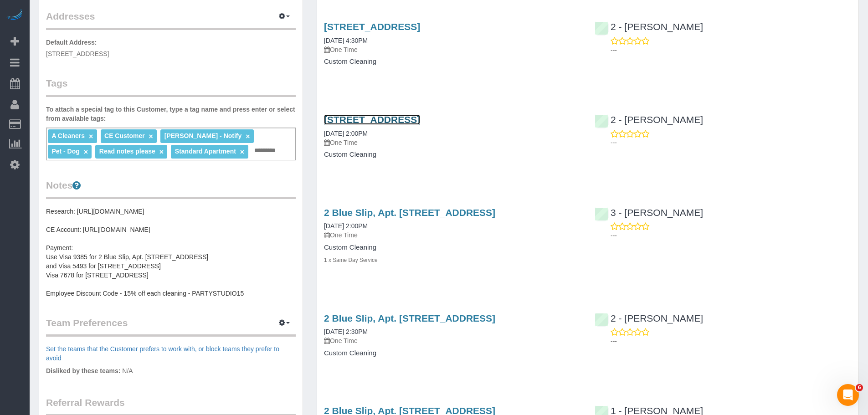 Image resolution: width=868 pixels, height=415 pixels. What do you see at coordinates (14, 16) in the screenshot?
I see `a: Automaid Logo` at bounding box center [14, 16].